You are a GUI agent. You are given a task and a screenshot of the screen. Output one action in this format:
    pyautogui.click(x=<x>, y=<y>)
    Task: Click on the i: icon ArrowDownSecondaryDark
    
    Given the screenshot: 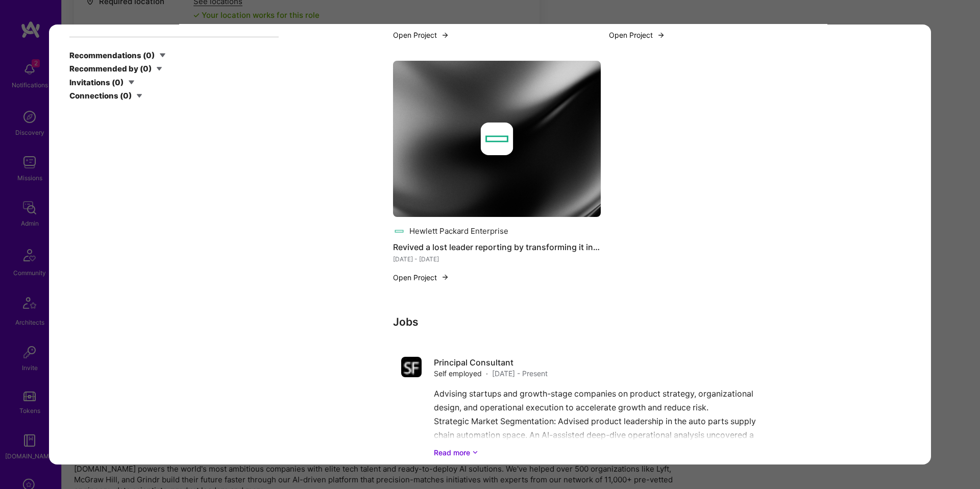 What is the action you would take?
    pyautogui.click(x=475, y=453)
    